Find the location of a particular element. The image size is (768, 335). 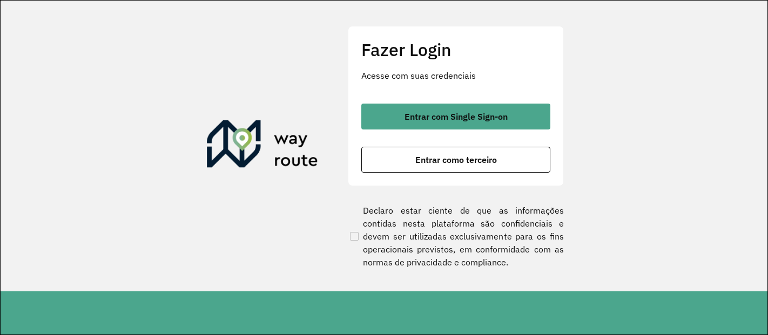

span: Entrar como terceiro is located at coordinates (456, 160).